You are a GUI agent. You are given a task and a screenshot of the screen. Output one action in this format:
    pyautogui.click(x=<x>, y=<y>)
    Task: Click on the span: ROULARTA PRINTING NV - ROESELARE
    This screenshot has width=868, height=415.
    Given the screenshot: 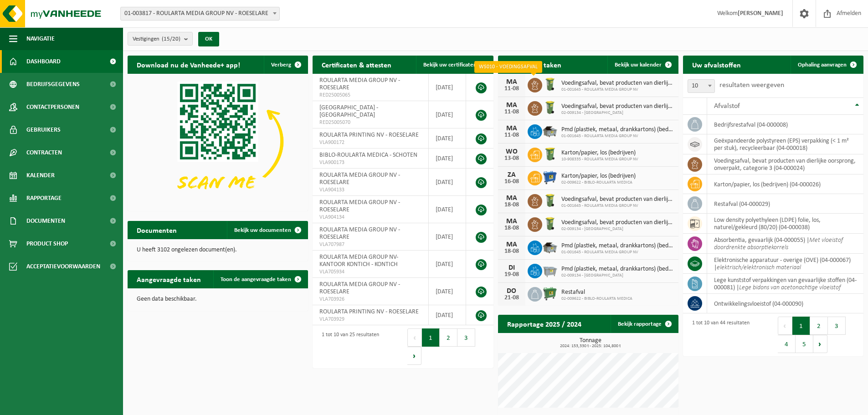 What is the action you would take?
    pyautogui.click(x=369, y=135)
    